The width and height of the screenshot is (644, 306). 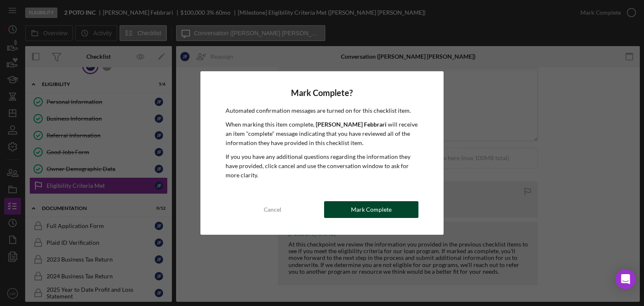 What do you see at coordinates (272, 210) in the screenshot?
I see `button: Cancel` at bounding box center [272, 210].